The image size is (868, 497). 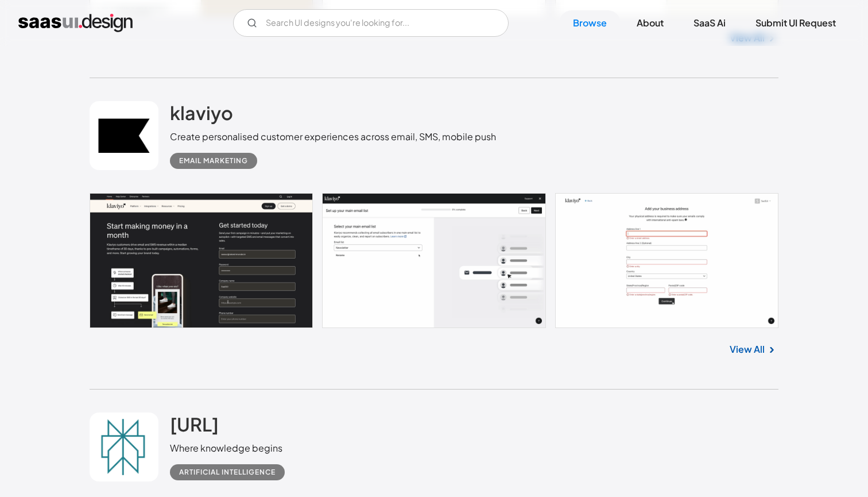 What do you see at coordinates (709, 23) in the screenshot?
I see `a: SaaS Ai` at bounding box center [709, 23].